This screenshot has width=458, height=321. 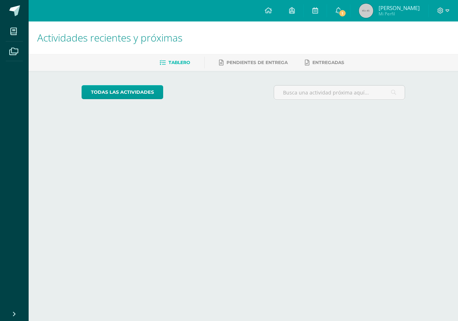 I want to click on span: Actividades recientes y próximas, so click(x=110, y=38).